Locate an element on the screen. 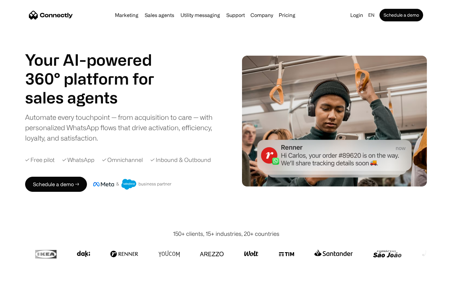 The width and height of the screenshot is (452, 283). a: Support is located at coordinates (235, 15).